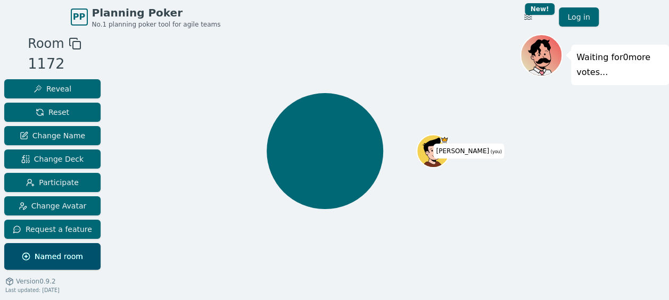  I want to click on span: Planning Poker, so click(156, 13).